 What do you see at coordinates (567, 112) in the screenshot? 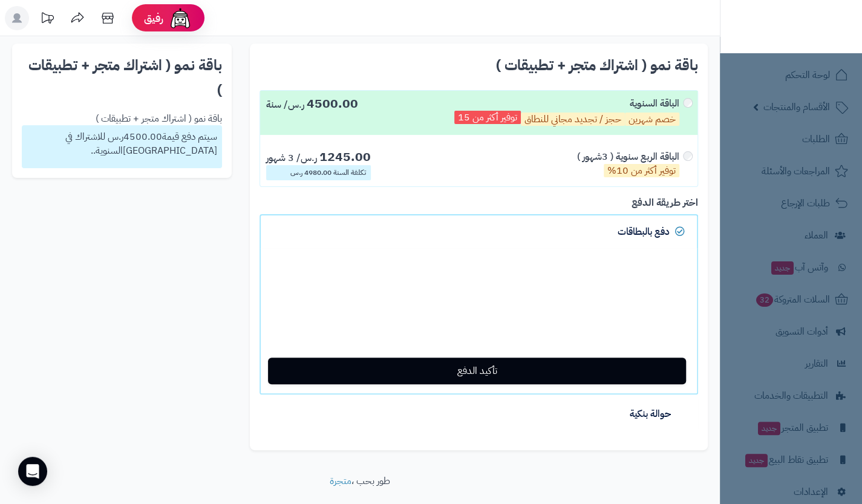
I see `div: الباقة السنوية` at bounding box center [567, 112].